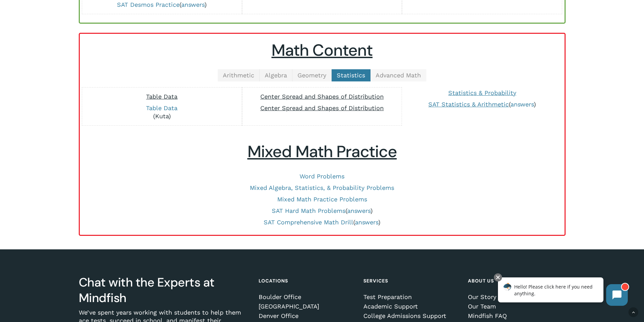  What do you see at coordinates (322, 176) in the screenshot?
I see `a: Word Problems` at bounding box center [322, 176].